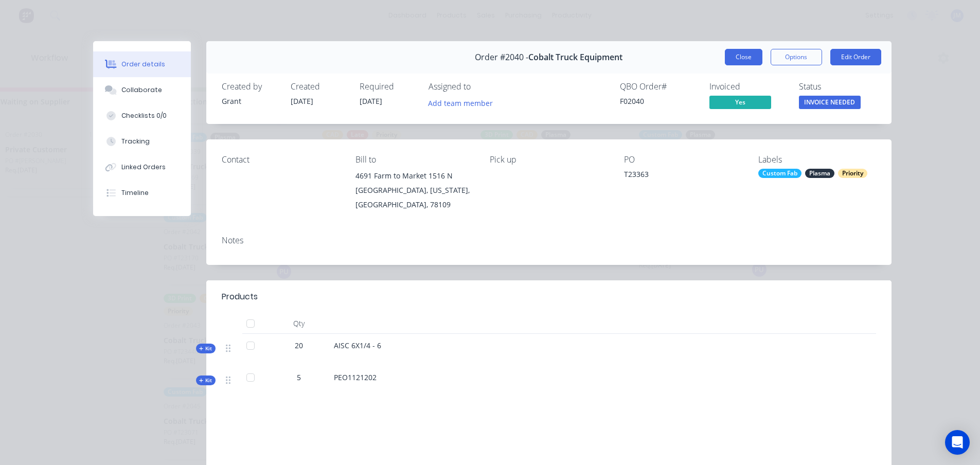 The width and height of the screenshot is (980, 465). I want to click on div: Grant, so click(250, 101).